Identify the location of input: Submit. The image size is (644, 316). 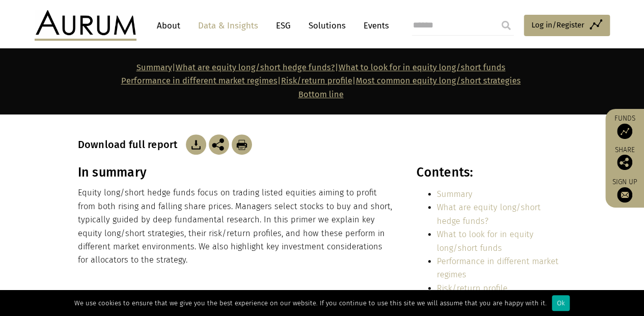
(506, 26).